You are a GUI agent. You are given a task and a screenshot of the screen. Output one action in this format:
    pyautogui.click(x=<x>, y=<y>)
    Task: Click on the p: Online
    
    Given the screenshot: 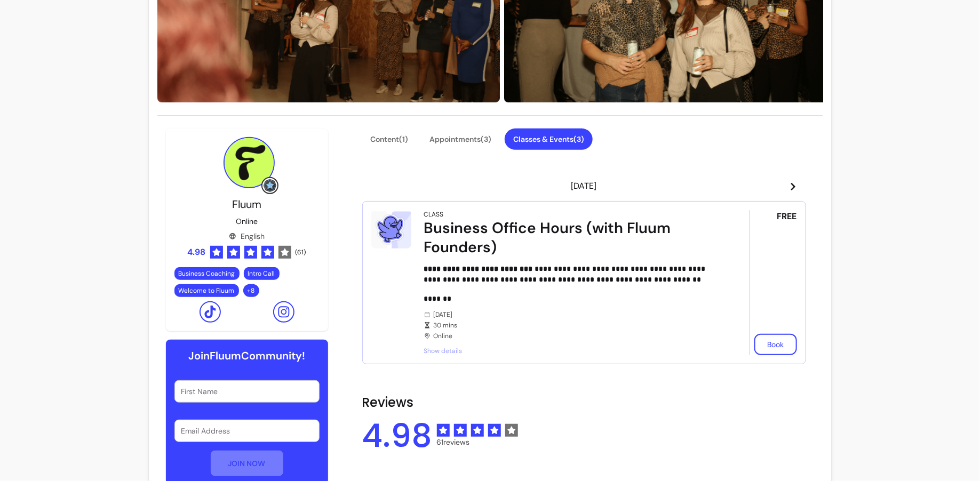 What is the action you would take?
    pyautogui.click(x=246, y=222)
    